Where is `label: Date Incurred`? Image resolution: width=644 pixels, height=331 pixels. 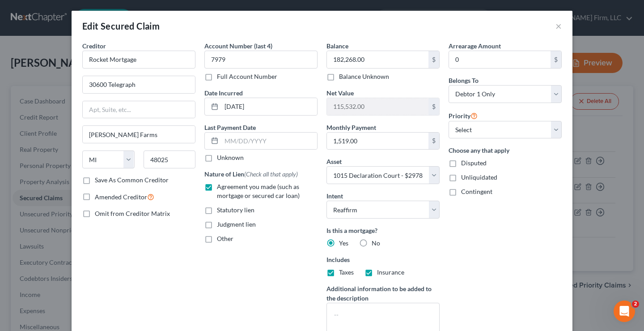
label: Date Incurred is located at coordinates (223, 92).